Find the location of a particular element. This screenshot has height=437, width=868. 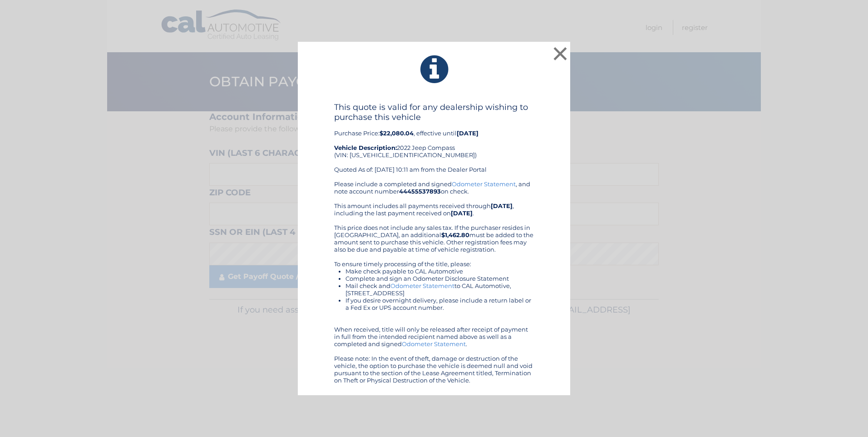

h4: This quote is valid for any dealership wishing to purchase this vehicle is located at coordinates (434, 112).